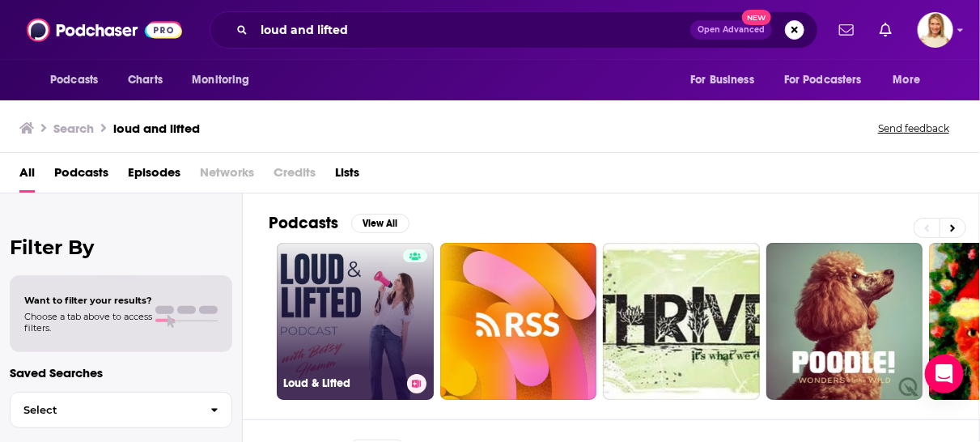 The image size is (980, 442). What do you see at coordinates (104, 410) in the screenshot?
I see `span: Select` at bounding box center [104, 410].